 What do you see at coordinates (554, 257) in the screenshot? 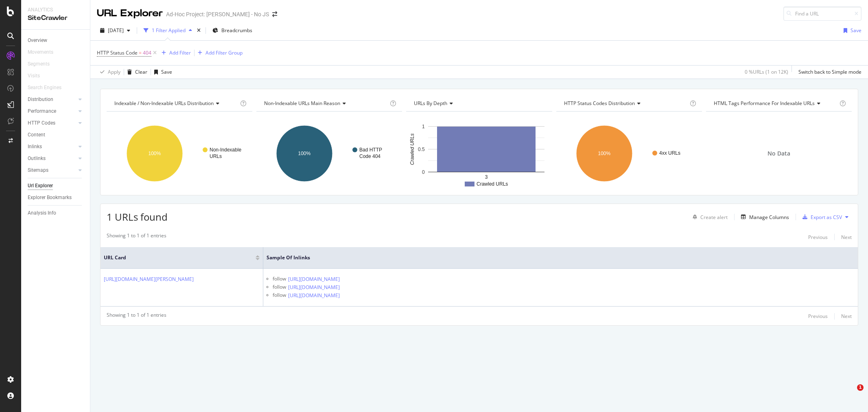
I see `span: Sample of Inlinks` at bounding box center [554, 257].